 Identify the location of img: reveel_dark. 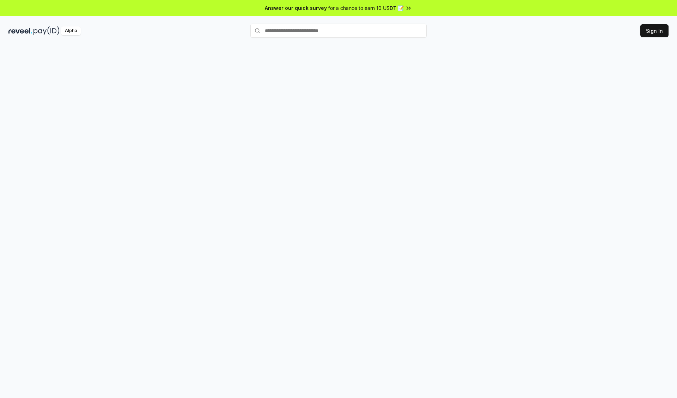
(20, 31).